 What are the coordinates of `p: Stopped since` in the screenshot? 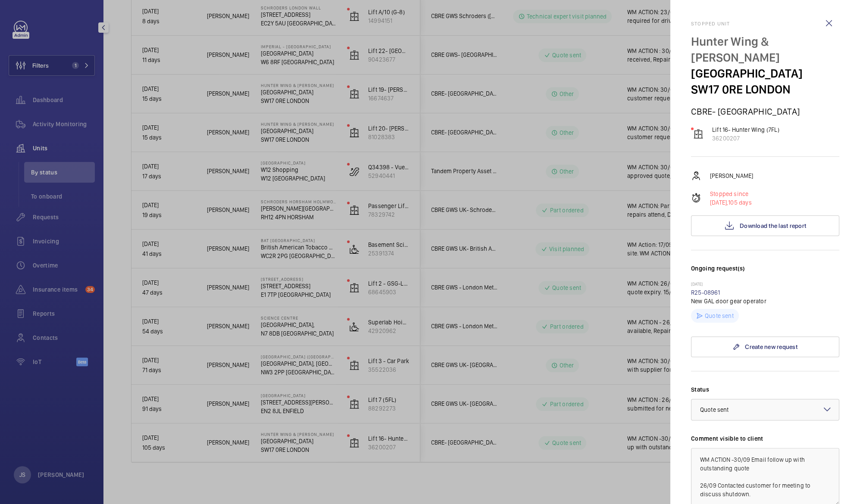 It's located at (731, 194).